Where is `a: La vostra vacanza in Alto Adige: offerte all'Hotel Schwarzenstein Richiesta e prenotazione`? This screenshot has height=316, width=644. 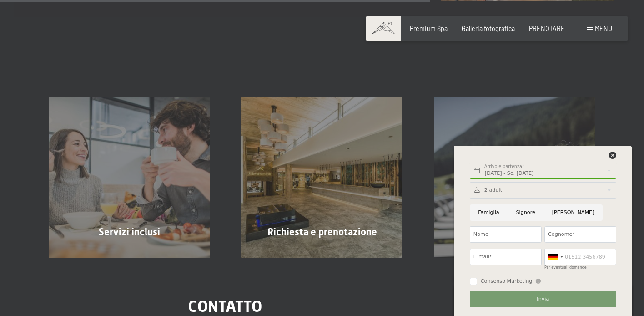 a: La vostra vacanza in Alto Adige: offerte all'Hotel Schwarzenstein Richiesta e prenotazione is located at coordinates (322, 177).